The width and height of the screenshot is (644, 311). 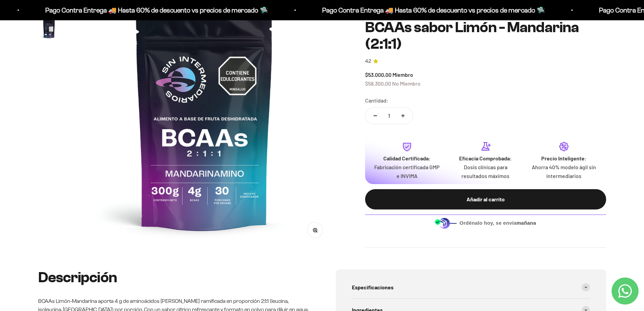 I want to click on img: BCAAs sabor Limón - Mandarina (2:1:1), so click(x=49, y=29).